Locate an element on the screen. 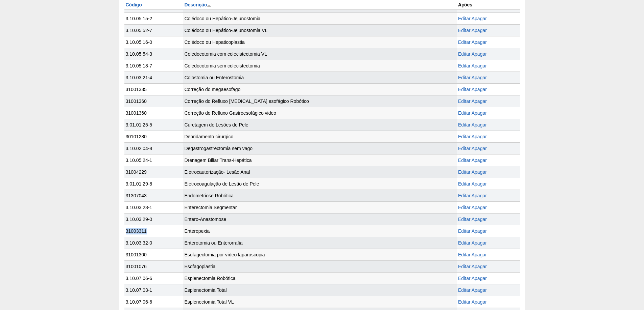 The height and width of the screenshot is (310, 644). a: Código is located at coordinates (134, 5).